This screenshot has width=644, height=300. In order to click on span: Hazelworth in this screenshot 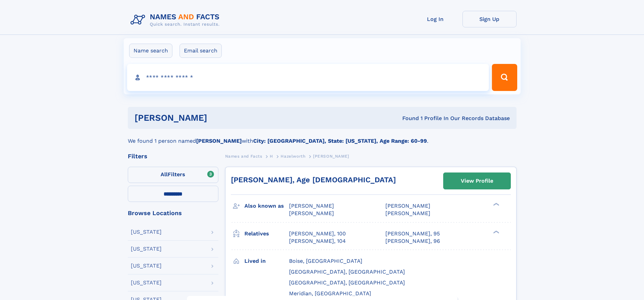, I will do `click(292, 156)`.